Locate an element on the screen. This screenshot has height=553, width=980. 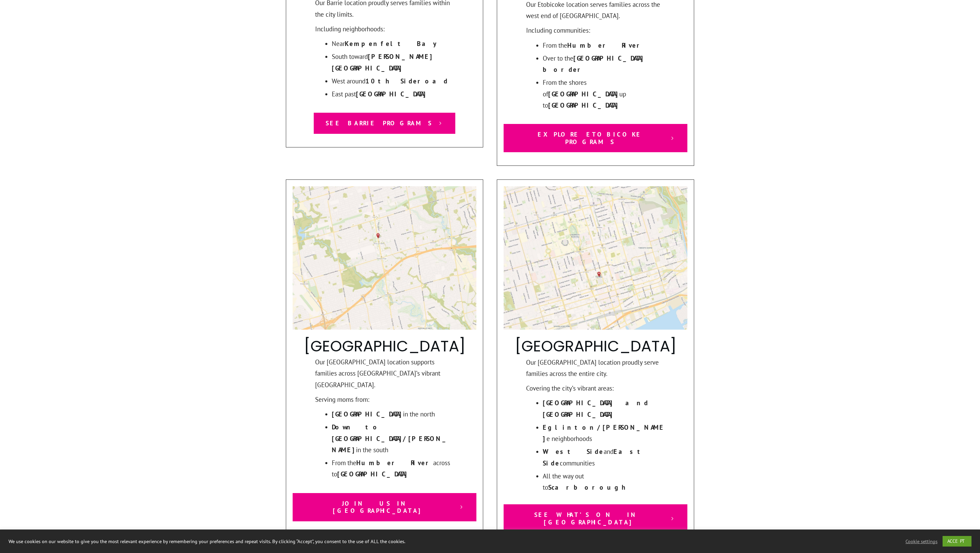
strong: 10th Sideroad is located at coordinates (407, 81).